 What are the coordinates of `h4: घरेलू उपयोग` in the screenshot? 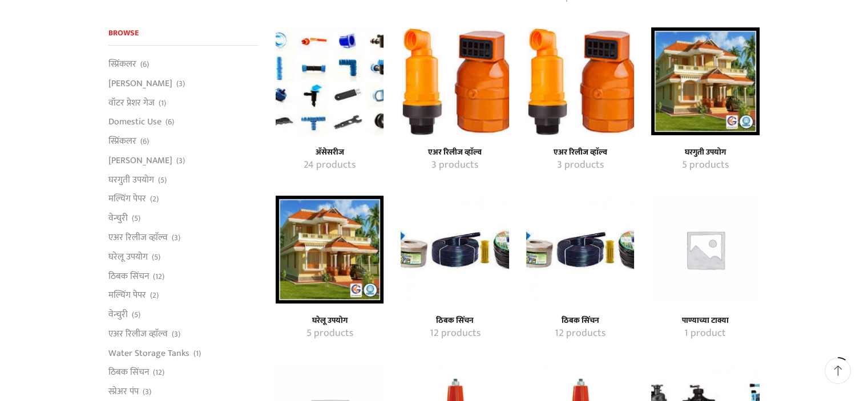 It's located at (329, 321).